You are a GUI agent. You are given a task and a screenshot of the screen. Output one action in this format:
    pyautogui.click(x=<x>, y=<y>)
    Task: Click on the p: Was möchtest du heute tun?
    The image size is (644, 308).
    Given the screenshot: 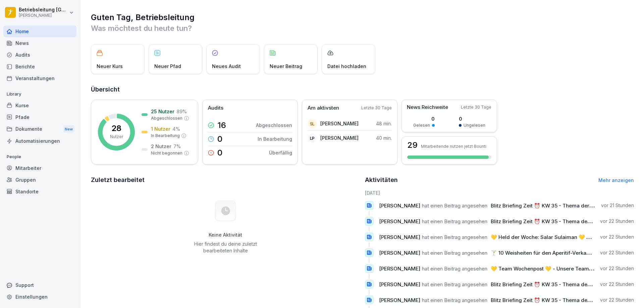 What is the action you would take?
    pyautogui.click(x=362, y=28)
    